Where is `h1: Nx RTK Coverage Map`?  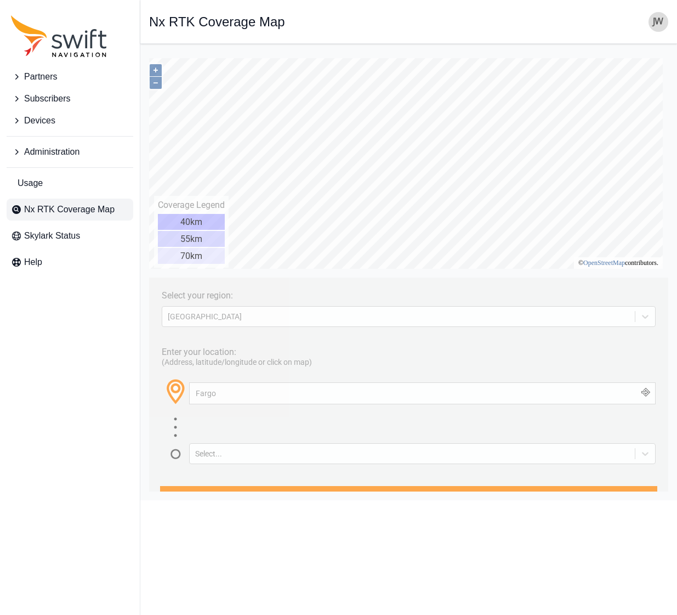 h1: Nx RTK Coverage Map is located at coordinates (217, 22).